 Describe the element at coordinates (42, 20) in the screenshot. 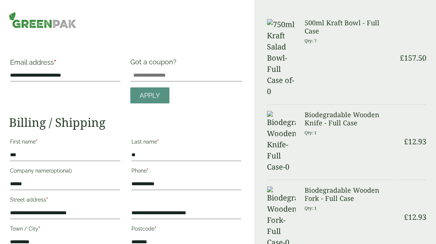

I see `img: GreenPak Supplies` at that location.